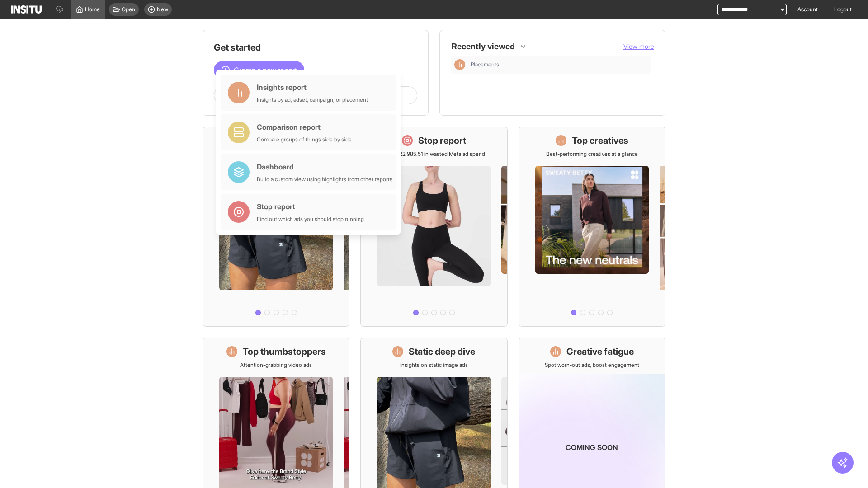 The width and height of the screenshot is (868, 488). Describe the element at coordinates (591, 154) in the screenshot. I see `p: Best-performing creatives at a glance` at that location.